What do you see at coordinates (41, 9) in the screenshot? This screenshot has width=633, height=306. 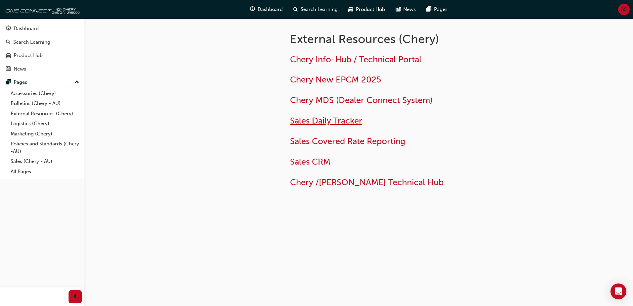 I see `a: oneconnect` at bounding box center [41, 9].